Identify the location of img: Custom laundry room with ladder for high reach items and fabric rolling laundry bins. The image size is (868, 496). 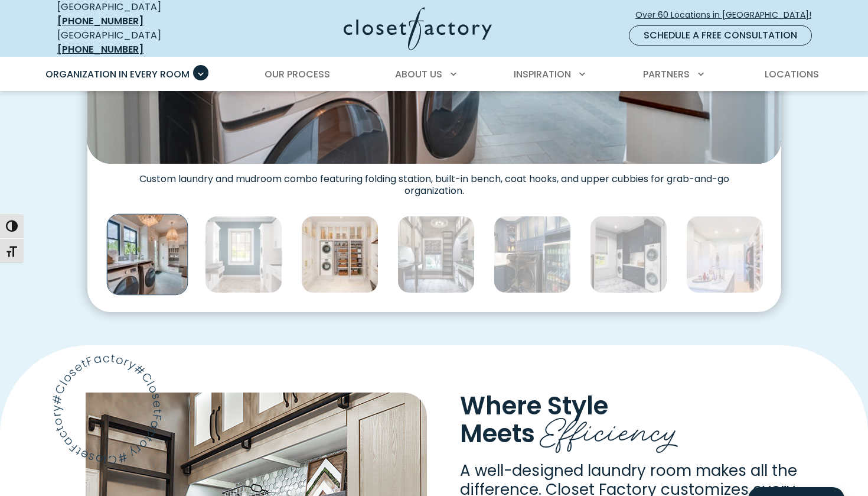
(436, 254).